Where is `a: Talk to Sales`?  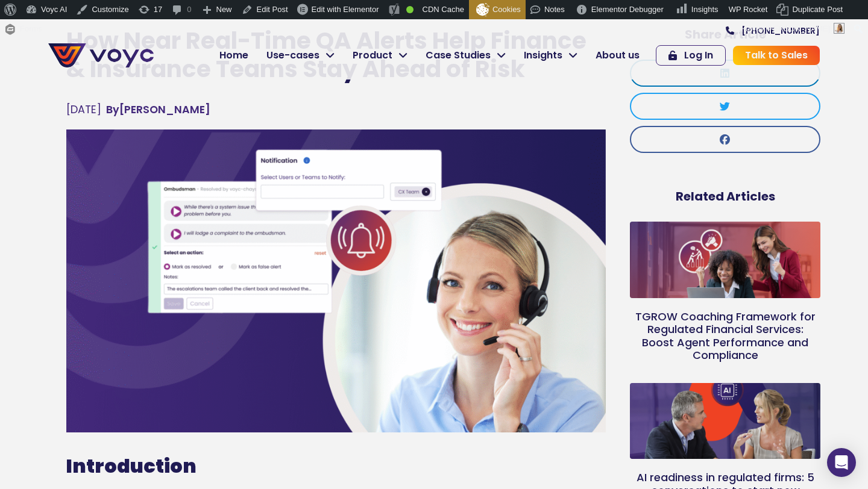 a: Talk to Sales is located at coordinates (776, 56).